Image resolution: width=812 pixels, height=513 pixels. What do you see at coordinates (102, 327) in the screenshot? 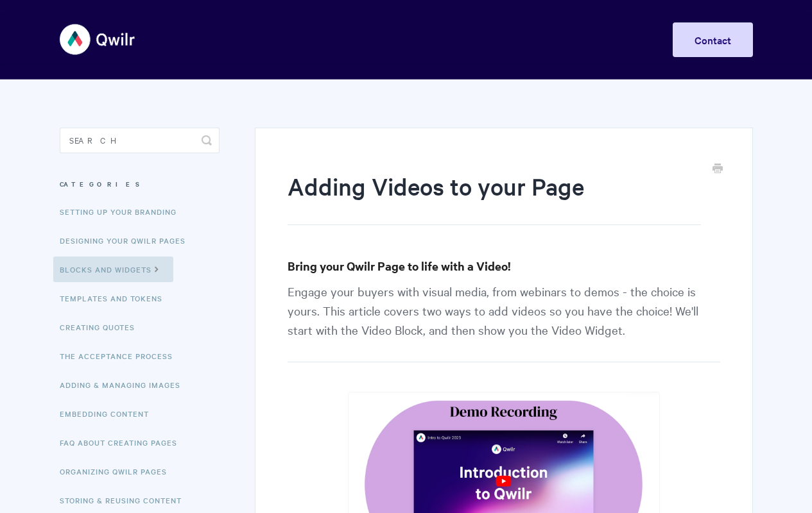
I see `a: Creating Quotes` at bounding box center [102, 327].